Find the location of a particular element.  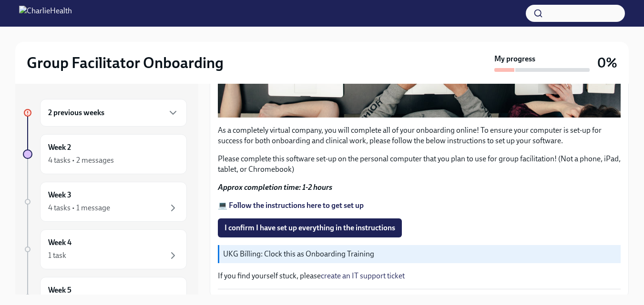

h6: Week 4 is located at coordinates (60, 243).